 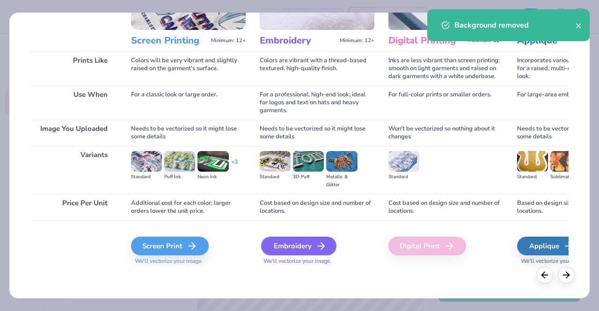 What do you see at coordinates (565, 161) in the screenshot?
I see `img: Sublimated` at bounding box center [565, 161].